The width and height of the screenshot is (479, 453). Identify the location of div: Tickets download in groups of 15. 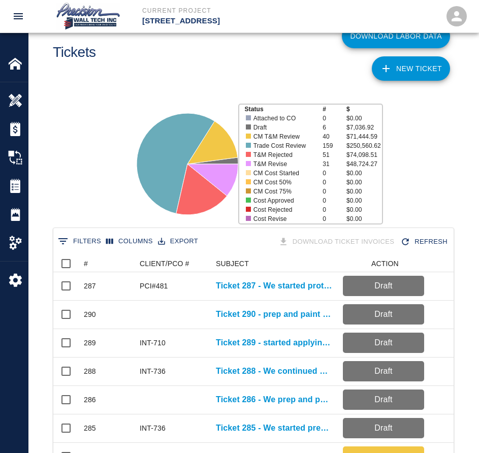
(337, 242).